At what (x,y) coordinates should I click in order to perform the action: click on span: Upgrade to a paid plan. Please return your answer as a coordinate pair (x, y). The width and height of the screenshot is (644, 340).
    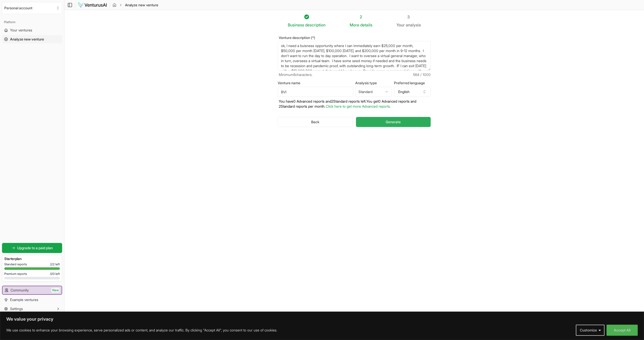
    Looking at the image, I should click on (35, 248).